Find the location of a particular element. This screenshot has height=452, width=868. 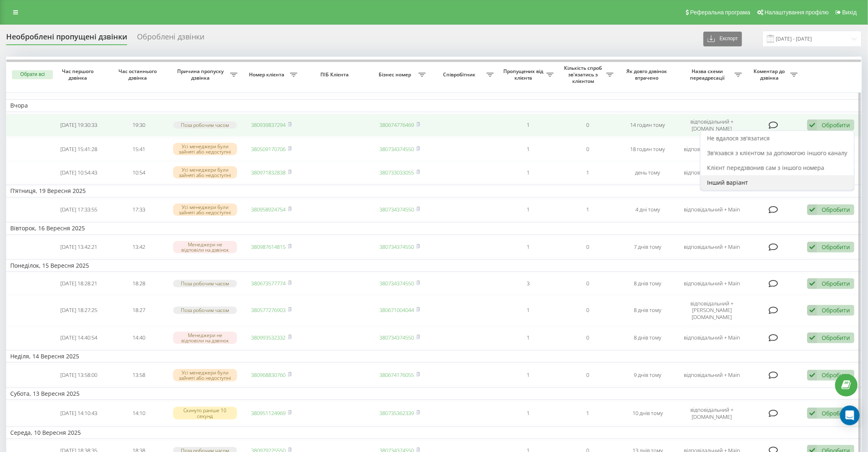

div: Необроблені пропущені дзвінки is located at coordinates (66, 39).